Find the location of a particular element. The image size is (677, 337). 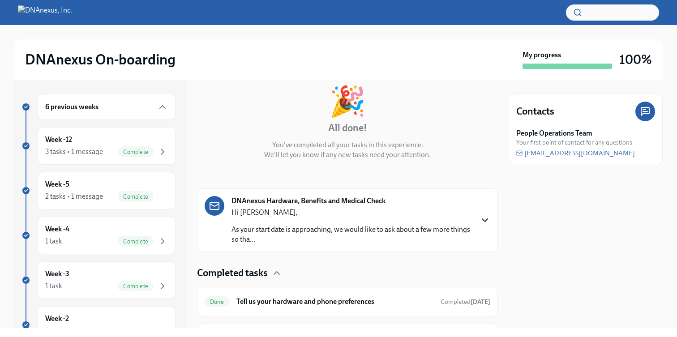

a: Week -52 tasks • 1 messageComplete is located at coordinates (99, 191).